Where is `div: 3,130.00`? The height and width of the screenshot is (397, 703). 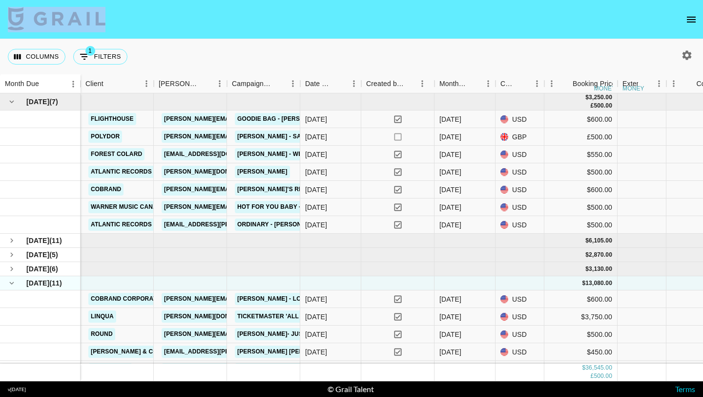
div: 3,130.00 is located at coordinates (601, 269).